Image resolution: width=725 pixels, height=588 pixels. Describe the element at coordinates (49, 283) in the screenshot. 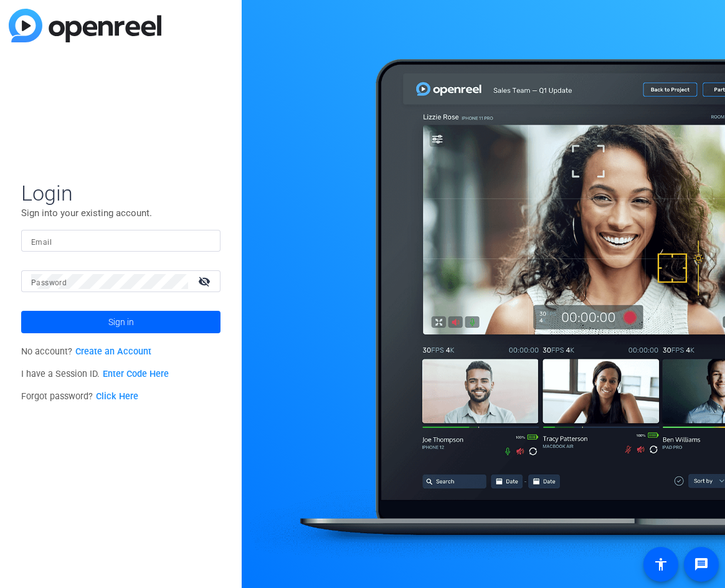

I see `mat-label: Password` at that location.